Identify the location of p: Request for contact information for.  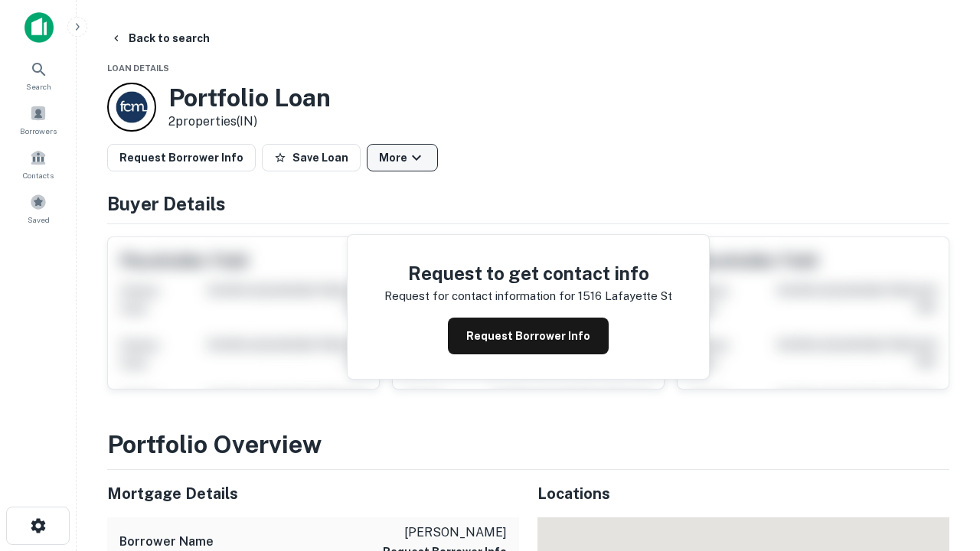
(480, 297).